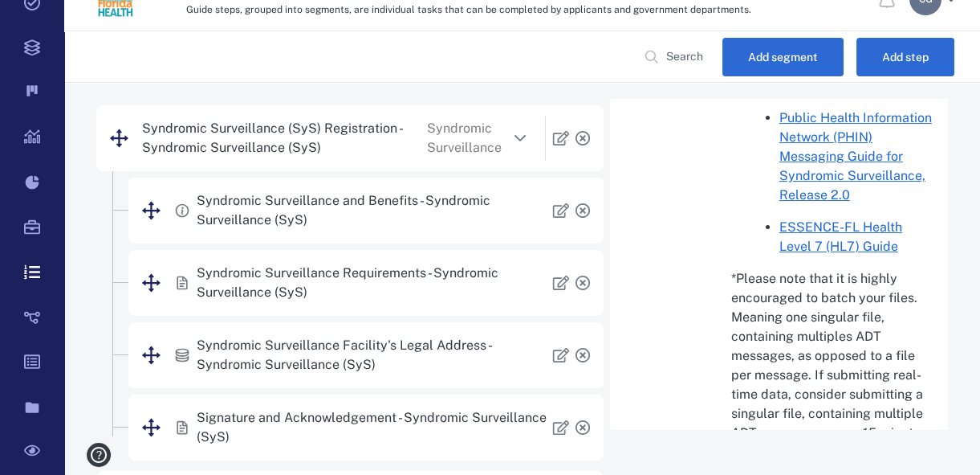 This screenshot has width=980, height=475. I want to click on button: Add step, so click(906, 57).